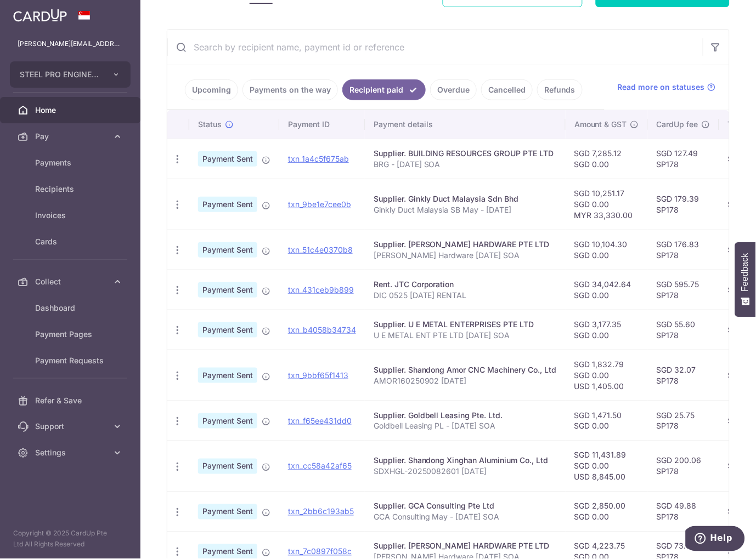 Image resolution: width=756 pixels, height=559 pixels. What do you see at coordinates (465, 153) in the screenshot?
I see `div: Supplier. BUILDING RESOURCES GROUP PTE LTD` at bounding box center [465, 153].